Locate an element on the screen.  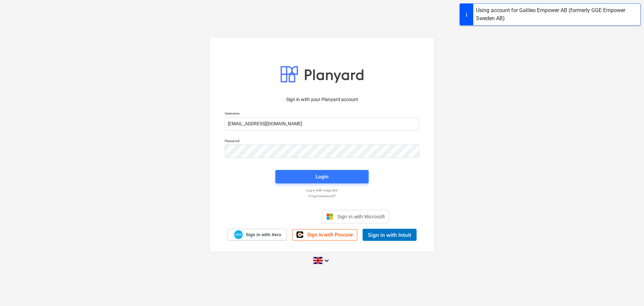
input: Username is located at coordinates (322, 124).